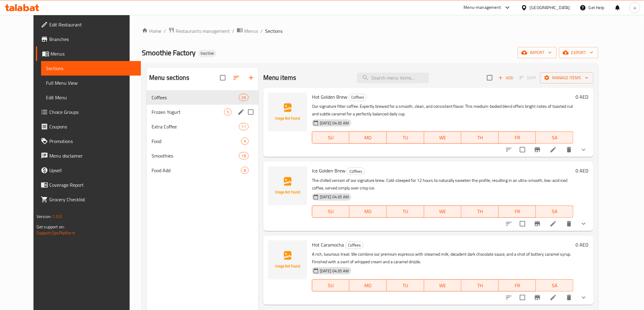 The height and width of the screenshot is (310, 644). What do you see at coordinates (241, 112) in the screenshot?
I see `button: edit` at bounding box center [241, 112].